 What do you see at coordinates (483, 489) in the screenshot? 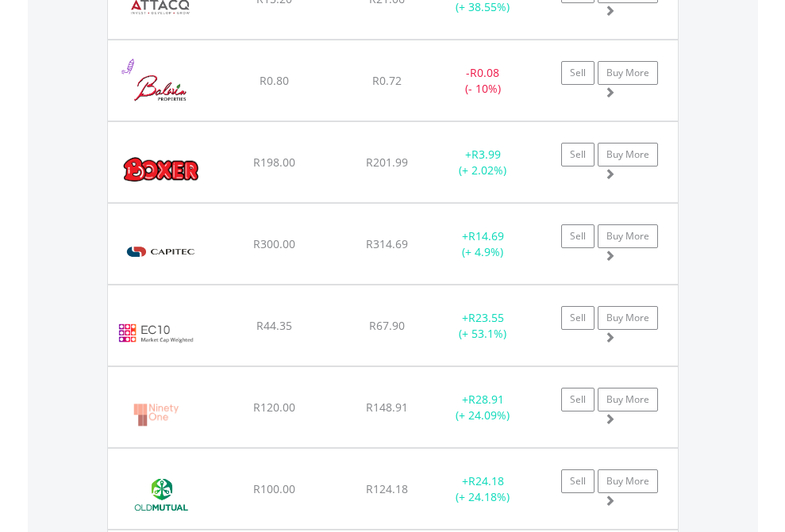
I see `div: + (+ 24.18%)` at bounding box center [483, 489].